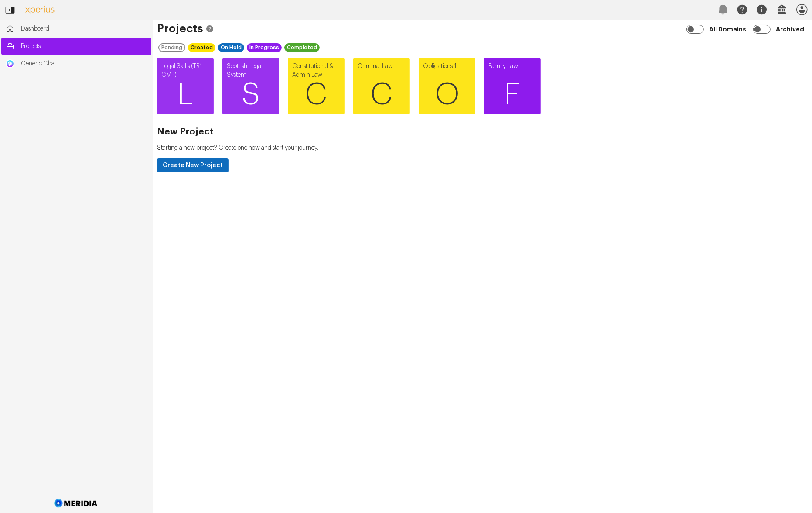  I want to click on div: Completed, so click(302, 48).